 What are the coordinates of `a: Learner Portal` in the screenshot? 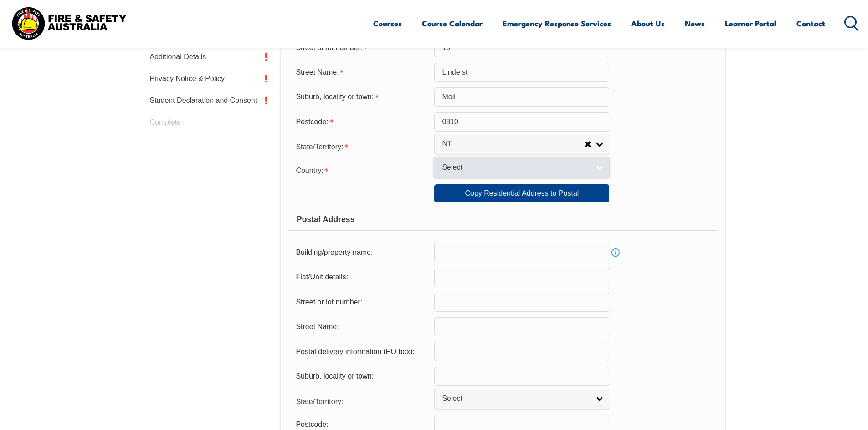 It's located at (751, 23).